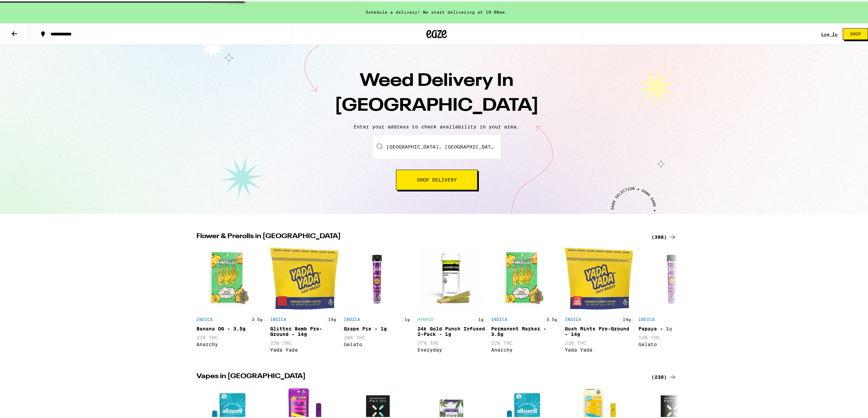  Describe the element at coordinates (663, 376) in the screenshot. I see `a: (230)` at that location.